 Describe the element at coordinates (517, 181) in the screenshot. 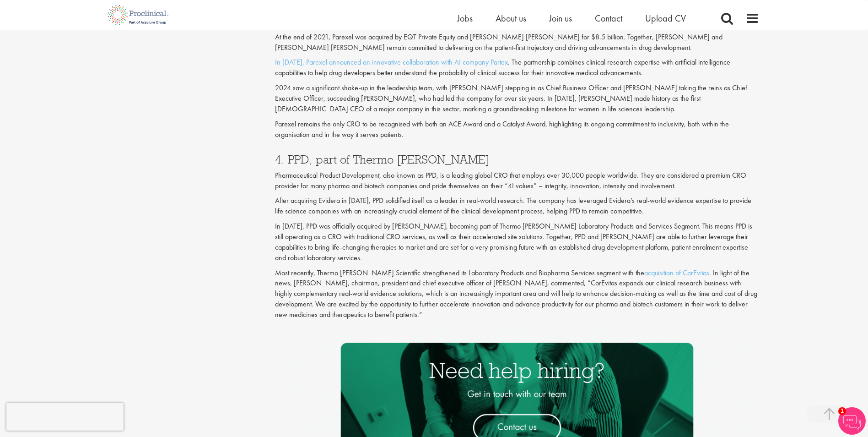

I see `p: Pharmaceutical Product Development, also known as PPD, is a leading global CRO that employs over ...` at that location.